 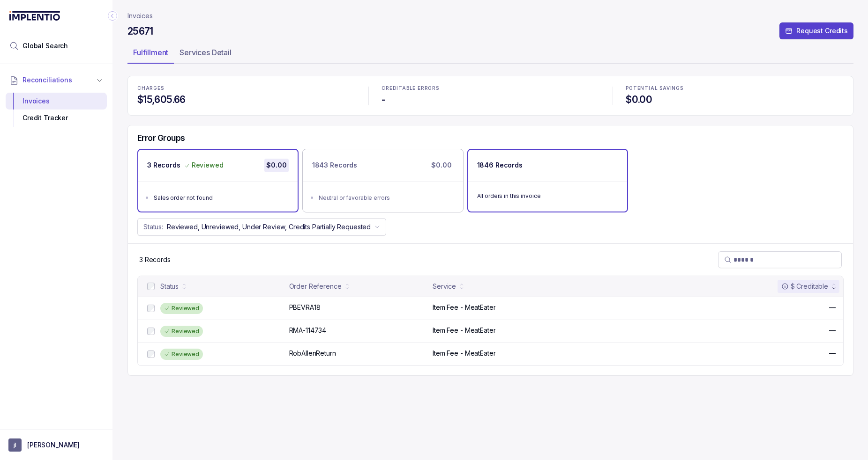 What do you see at coordinates (385, 198) in the screenshot?
I see `div: Neutral or favorable errors` at bounding box center [385, 198].